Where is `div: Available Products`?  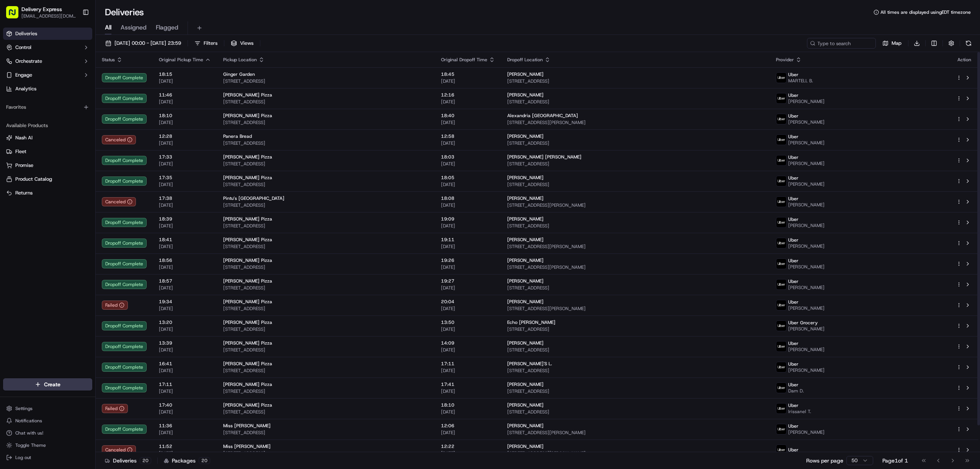 div: Available Products is located at coordinates (47, 125).